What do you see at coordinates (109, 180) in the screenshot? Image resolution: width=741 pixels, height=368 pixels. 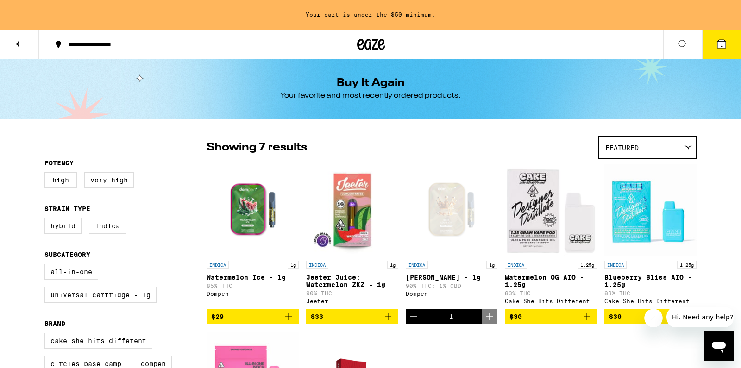 I see `label: Very High` at bounding box center [109, 180].